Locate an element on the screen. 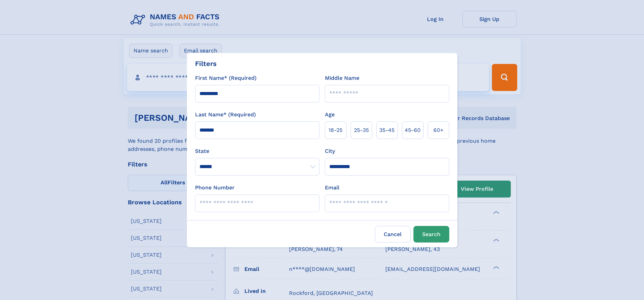 This screenshot has width=644, height=300. span: 25‑35 is located at coordinates (362, 130).